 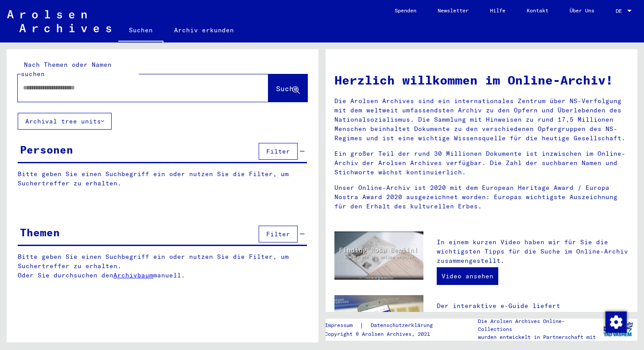 I want to click on img: yv_logo.png, so click(x=618, y=330).